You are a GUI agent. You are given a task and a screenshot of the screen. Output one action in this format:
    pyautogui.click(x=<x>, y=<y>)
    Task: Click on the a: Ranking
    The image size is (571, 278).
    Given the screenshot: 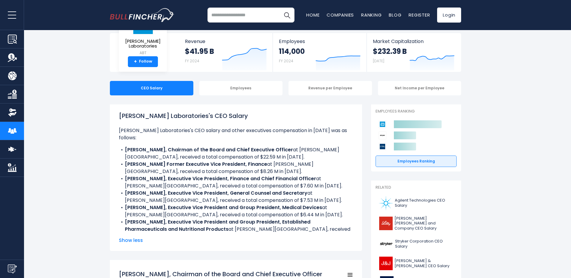 What is the action you would take?
    pyautogui.click(x=372, y=15)
    